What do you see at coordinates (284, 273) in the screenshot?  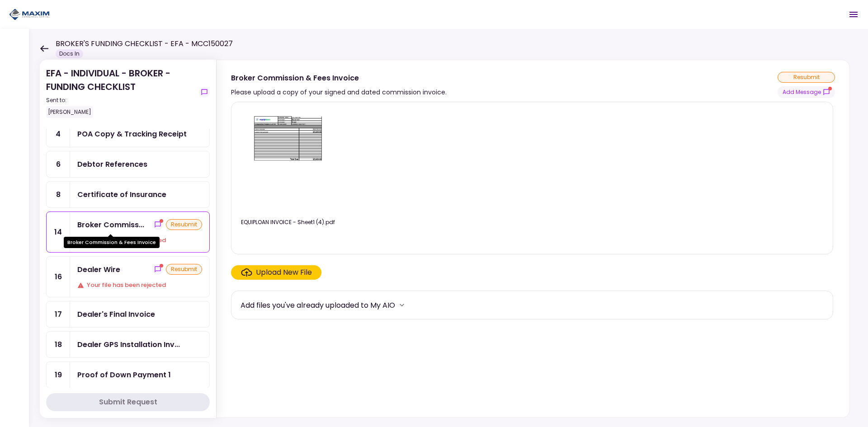 I see `div: Upload New File` at bounding box center [284, 273].